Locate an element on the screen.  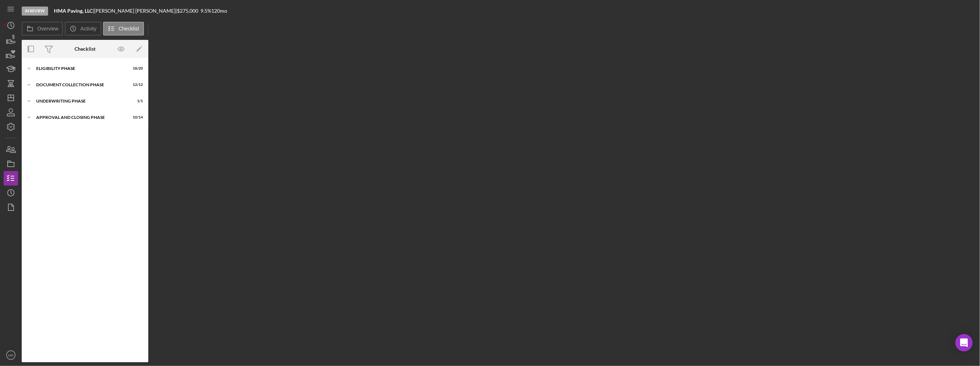
div: 1 / 1 is located at coordinates (136, 101).